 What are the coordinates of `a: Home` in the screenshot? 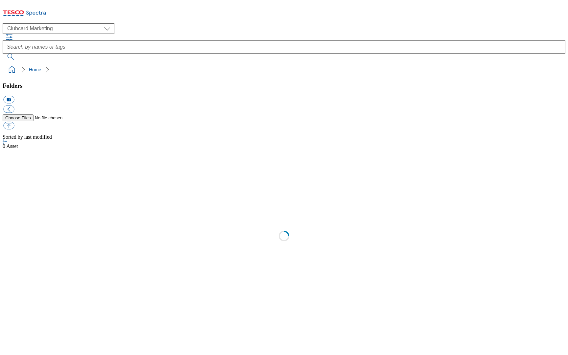 It's located at (35, 70).